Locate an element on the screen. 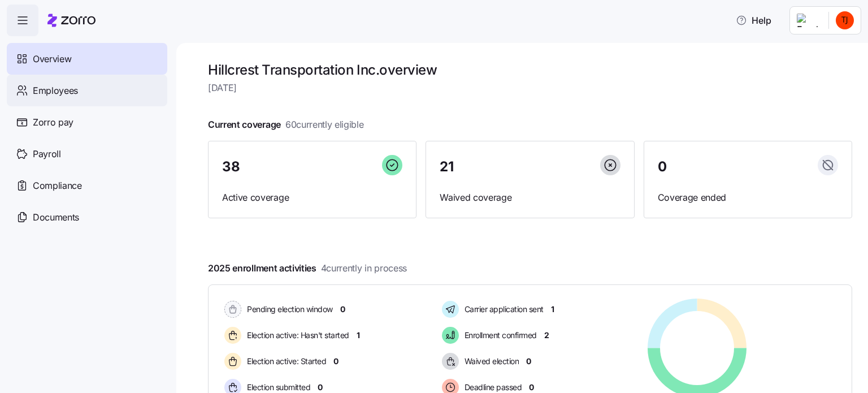 This screenshot has height=393, width=868. span: 38 is located at coordinates (231, 167).